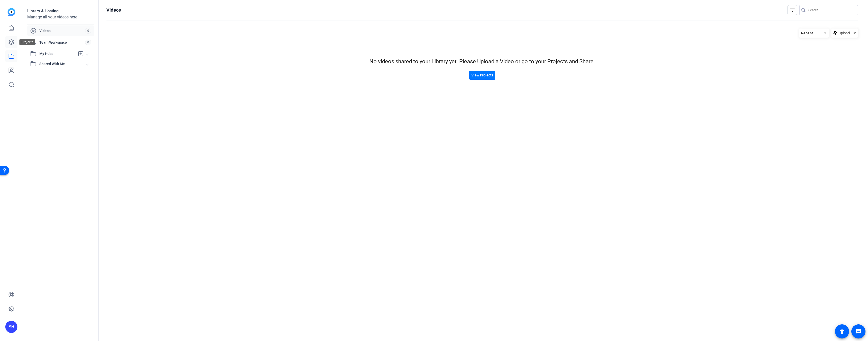  Describe the element at coordinates (12, 12) in the screenshot. I see `img: blue-gradient.svg` at that location.